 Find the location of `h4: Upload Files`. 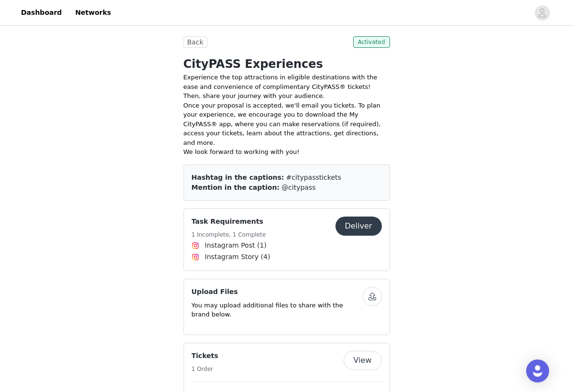

h4: Upload Files is located at coordinates (277, 292).